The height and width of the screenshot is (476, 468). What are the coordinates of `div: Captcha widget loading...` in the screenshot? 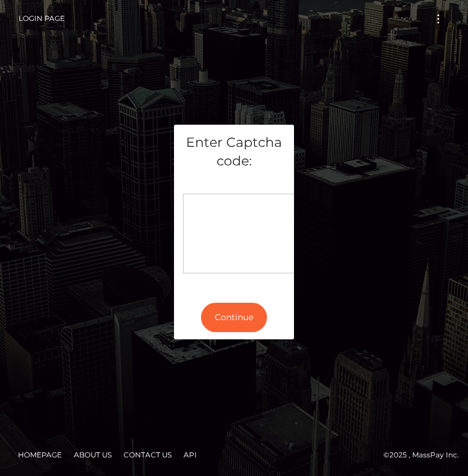 It's located at (261, 233).